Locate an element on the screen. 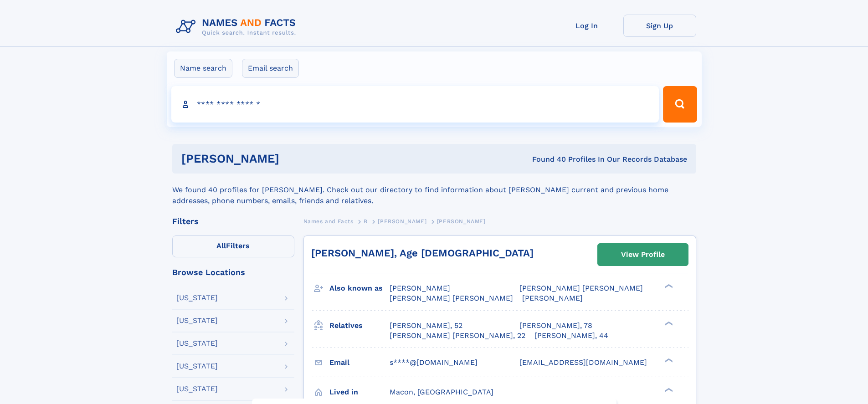 This screenshot has height=404, width=868. span: All is located at coordinates (221, 246).